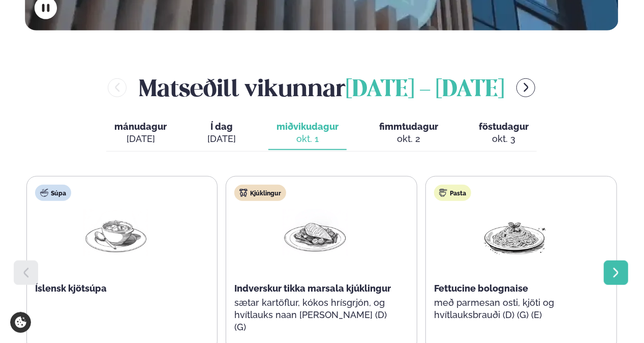 The height and width of the screenshot is (343, 644). What do you see at coordinates (525, 88) in the screenshot?
I see `button: menu-btn-right` at bounding box center [525, 88].